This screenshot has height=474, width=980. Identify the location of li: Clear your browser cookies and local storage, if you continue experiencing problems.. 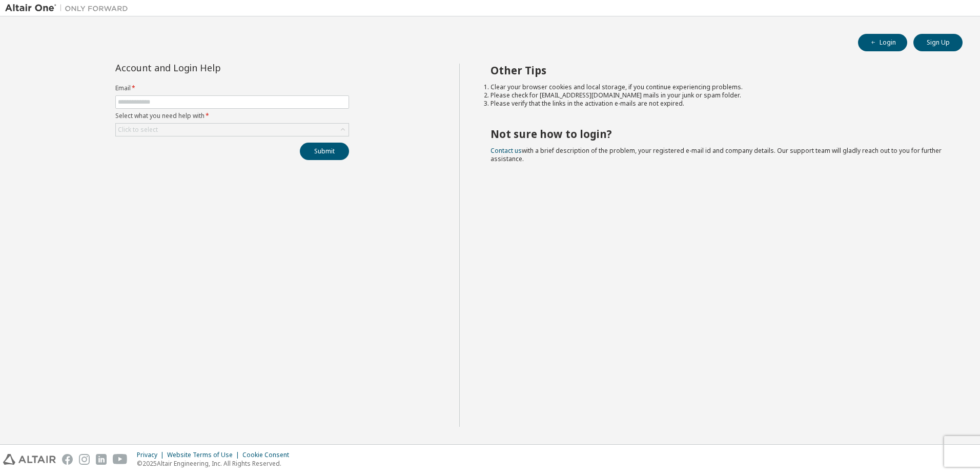
(718, 87).